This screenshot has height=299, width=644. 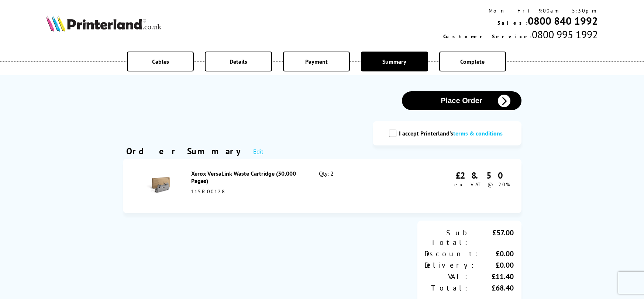 I want to click on b: 0800 840 1992, so click(x=563, y=20).